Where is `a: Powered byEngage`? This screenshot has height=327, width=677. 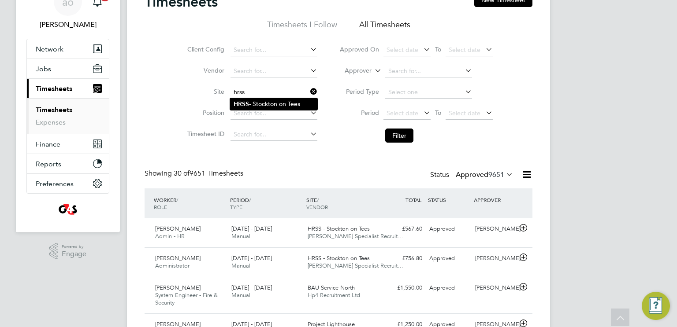 a: Powered byEngage is located at coordinates (68, 252).